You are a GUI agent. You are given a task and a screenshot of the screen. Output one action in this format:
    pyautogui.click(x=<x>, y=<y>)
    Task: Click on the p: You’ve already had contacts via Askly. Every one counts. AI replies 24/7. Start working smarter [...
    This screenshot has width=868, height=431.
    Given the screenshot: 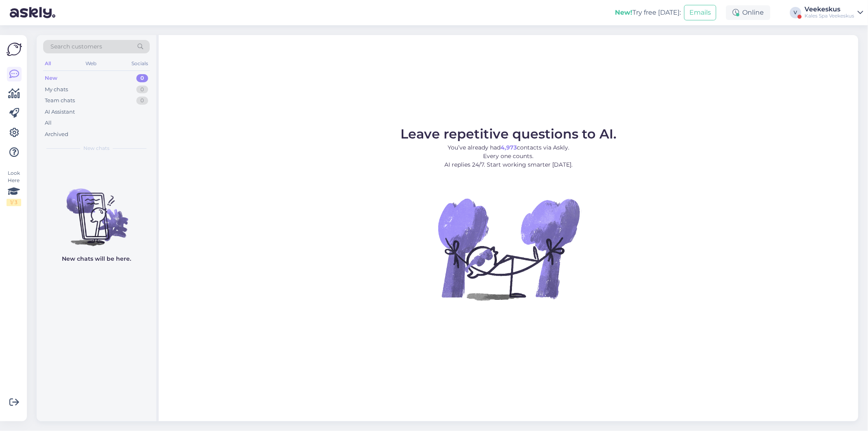 What is the action you would take?
    pyautogui.click(x=508, y=156)
    